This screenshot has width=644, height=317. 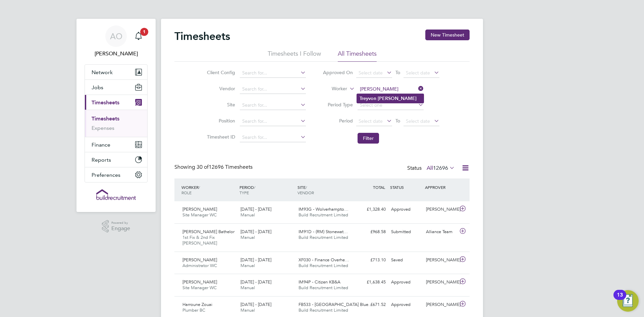 I want to click on label: Period Type, so click(x=338, y=104).